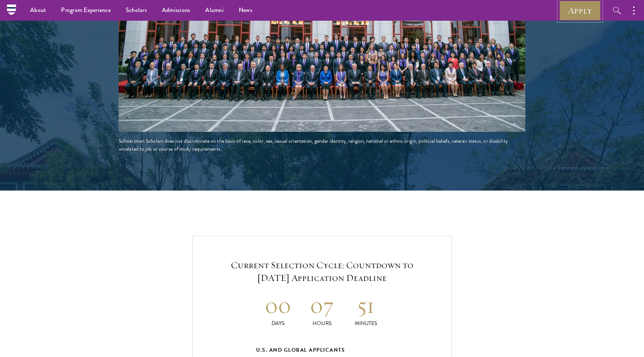  Describe the element at coordinates (366, 306) in the screenshot. I see `h2: 51` at that location.